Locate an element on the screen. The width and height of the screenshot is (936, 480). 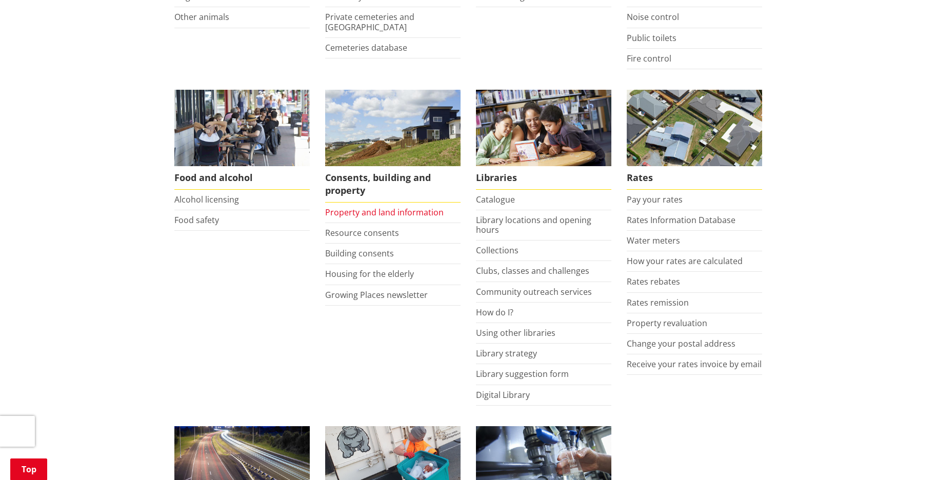
a: Fire control is located at coordinates (649, 58).